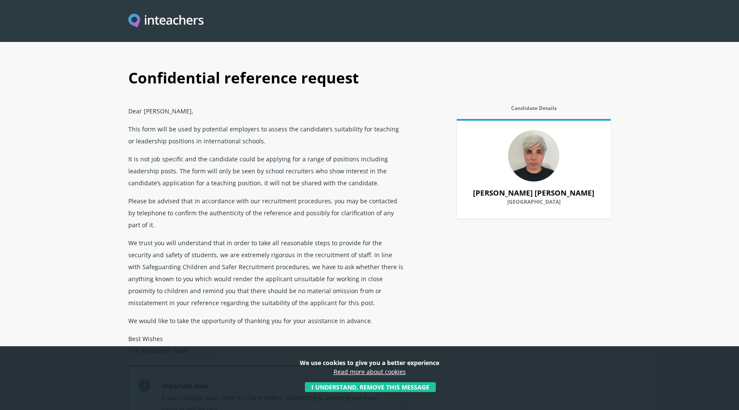  I want to click on button: I understand, remove this message, so click(370, 386).